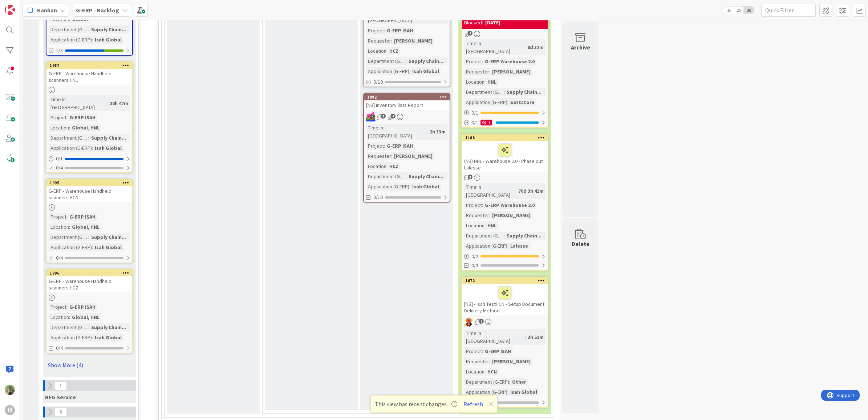 The width and height of the screenshot is (868, 420). I want to click on span: 0 / 1, so click(475, 113).